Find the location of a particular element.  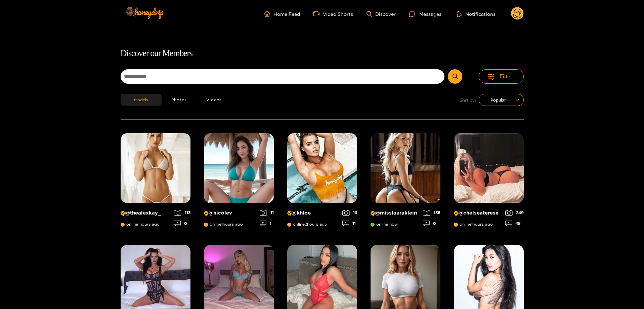

div: 1 is located at coordinates (267, 223).